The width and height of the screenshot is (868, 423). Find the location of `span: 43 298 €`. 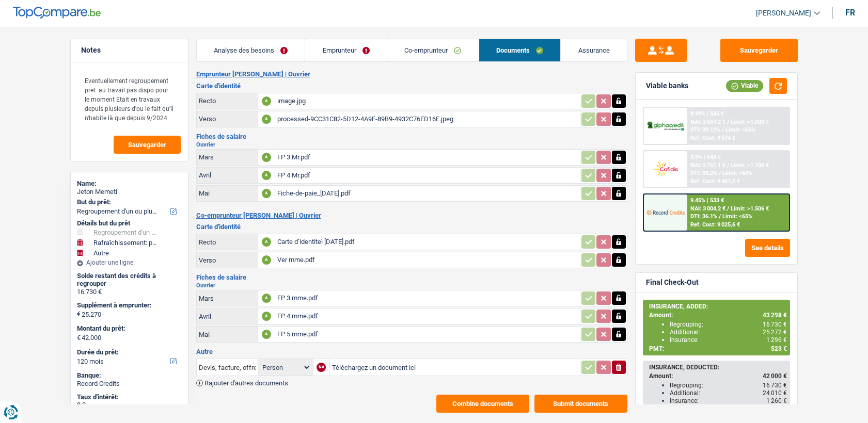

span: 43 298 € is located at coordinates (775, 315).